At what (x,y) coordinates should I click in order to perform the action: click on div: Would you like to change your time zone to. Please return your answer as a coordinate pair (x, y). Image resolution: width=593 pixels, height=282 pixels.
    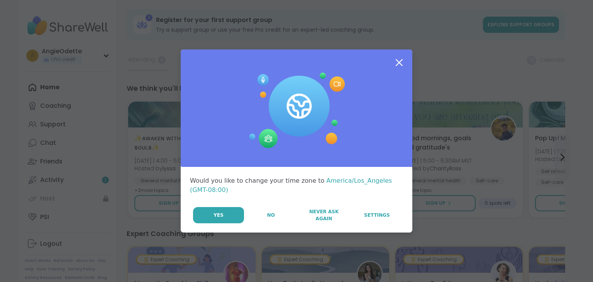
    Looking at the image, I should click on (296, 185).